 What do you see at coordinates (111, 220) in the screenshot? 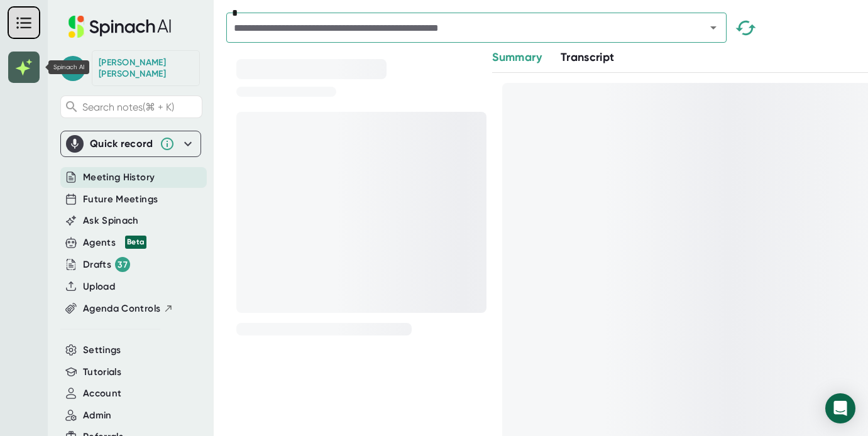
I see `button: Ask Spinach` at bounding box center [111, 220].